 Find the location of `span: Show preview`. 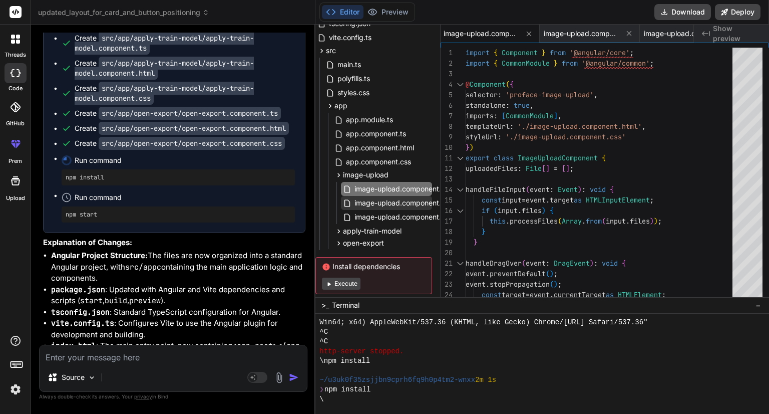

span: Show preview is located at coordinates (737, 34).